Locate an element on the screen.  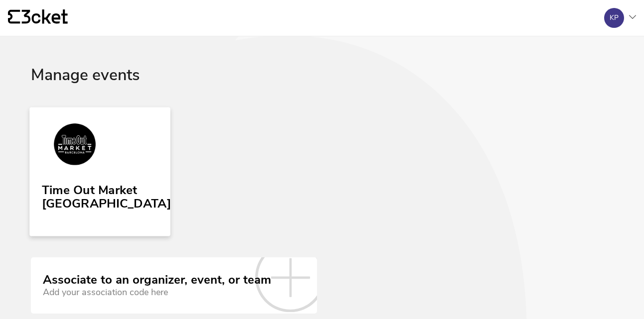
div: Manage events is located at coordinates (322, 87).